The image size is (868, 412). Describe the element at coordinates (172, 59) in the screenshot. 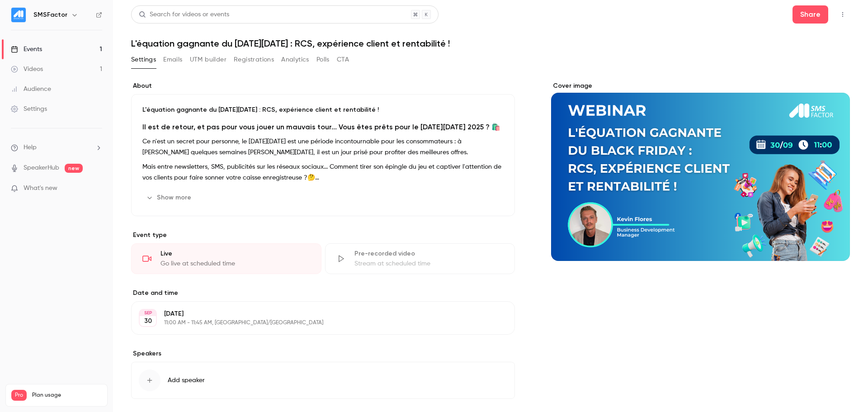

I see `button: Emails` at that location.